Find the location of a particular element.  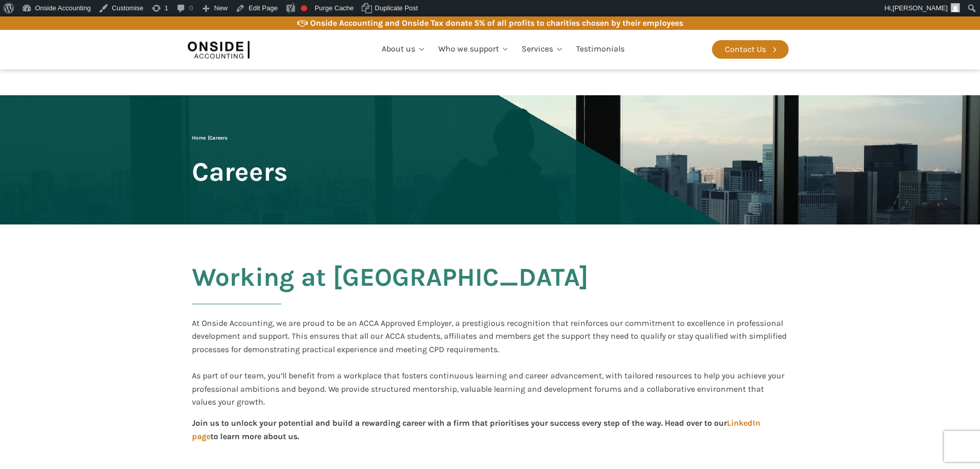

img: Onside Accounting is located at coordinates (218, 49).